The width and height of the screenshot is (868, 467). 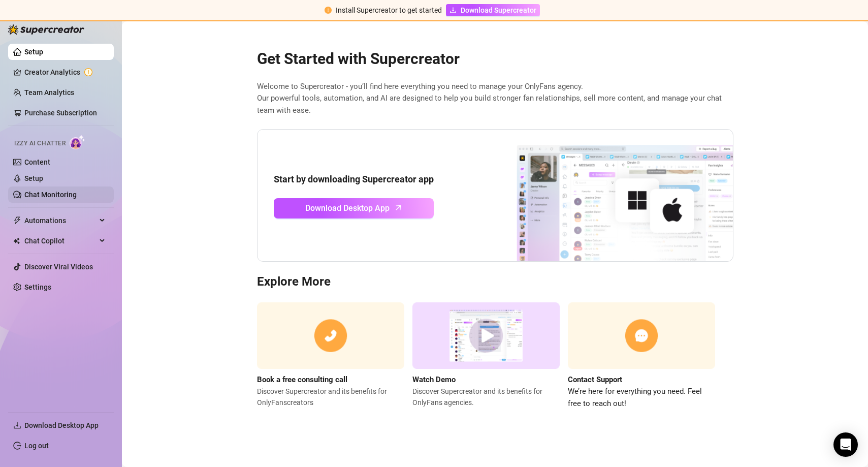 What do you see at coordinates (37, 162) in the screenshot?
I see `a: Content` at bounding box center [37, 162].